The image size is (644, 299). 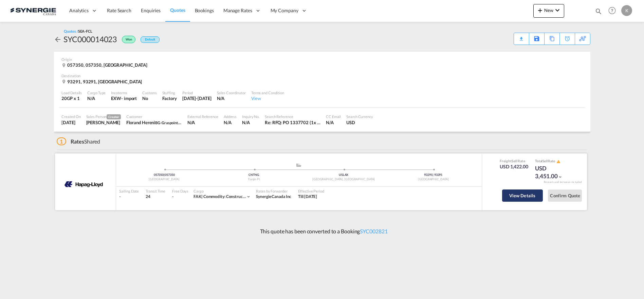 What do you see at coordinates (251, 116) in the screenshot?
I see `div: Inquiry No.` at bounding box center [251, 116].